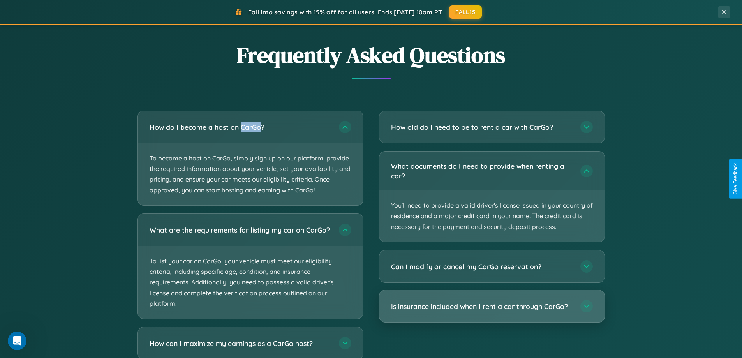 Image resolution: width=742 pixels, height=358 pixels. I want to click on h3: How do I become a host on CarGo?, so click(240, 127).